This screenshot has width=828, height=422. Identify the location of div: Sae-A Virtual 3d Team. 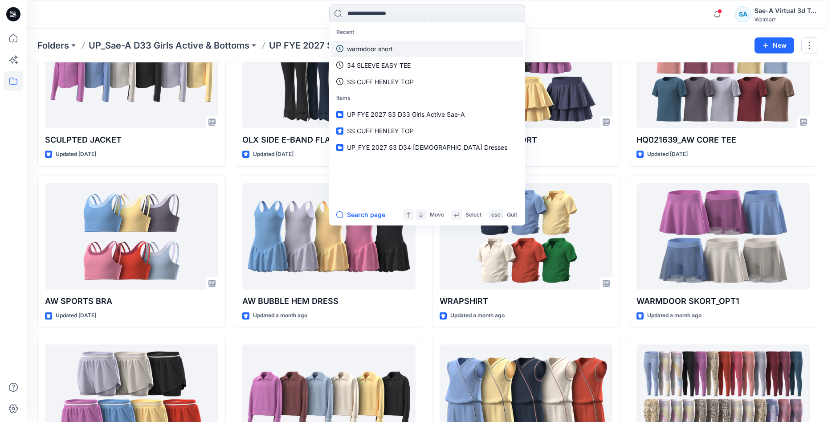
(786, 11).